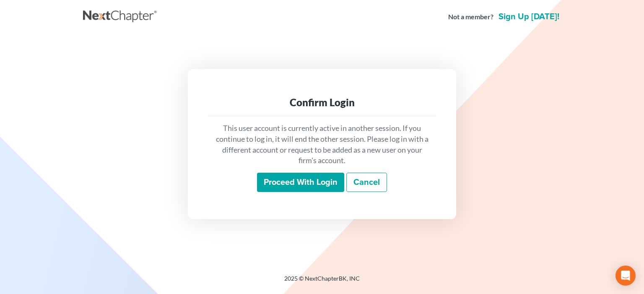  Describe the element at coordinates (300, 183) in the screenshot. I see `input: Proceed with login` at that location.